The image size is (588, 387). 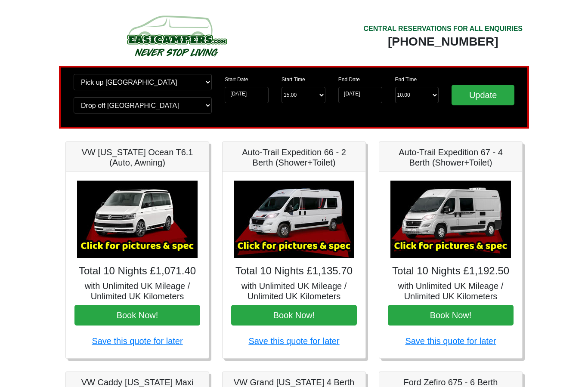 I want to click on h5: Auto-Trail Expedition 67 - 4 Berth (Shower+Toilet), so click(x=451, y=157).